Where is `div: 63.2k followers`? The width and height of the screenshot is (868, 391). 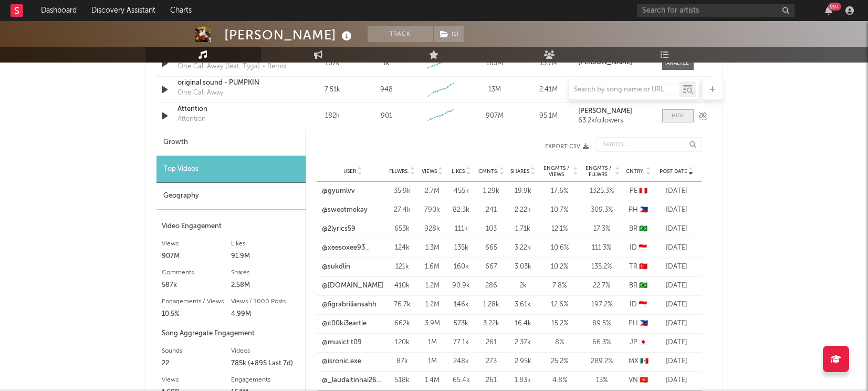 div: 63.2k followers is located at coordinates (614, 121).